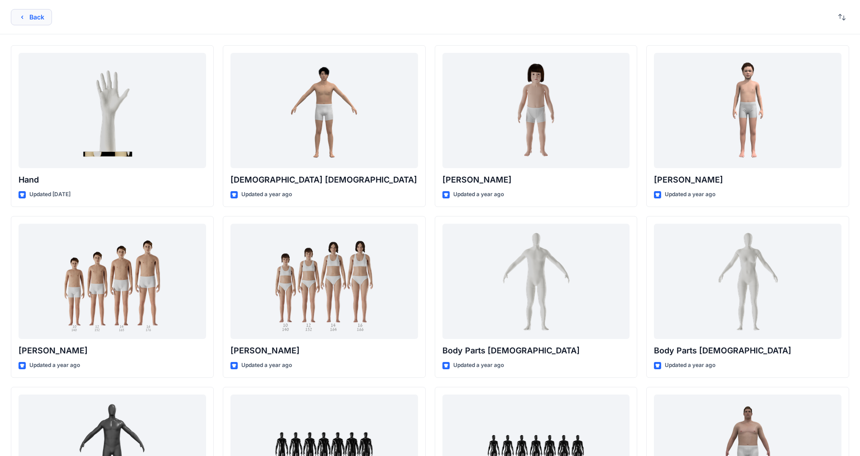  What do you see at coordinates (112, 110) in the screenshot?
I see `a: Hand` at bounding box center [112, 110].